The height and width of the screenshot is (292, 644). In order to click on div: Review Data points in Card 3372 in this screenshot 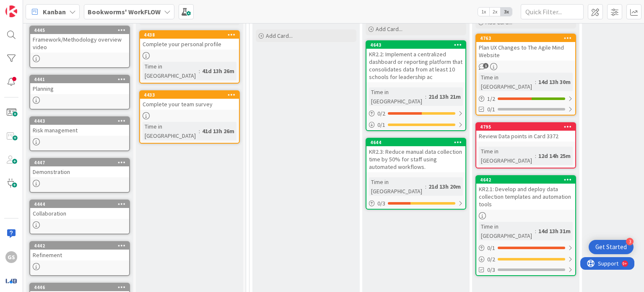, I will do `click(526, 136)`.